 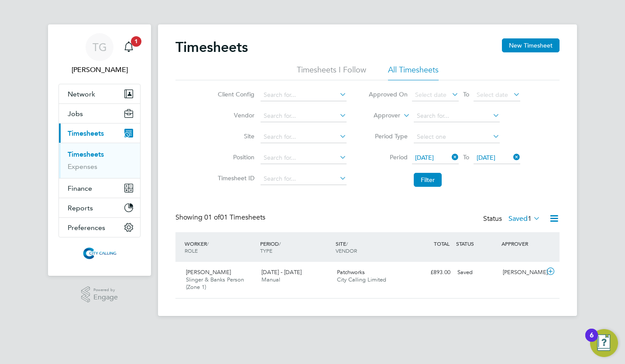 What do you see at coordinates (592, 341) in the screenshot?
I see `div: 6` at bounding box center [592, 341].